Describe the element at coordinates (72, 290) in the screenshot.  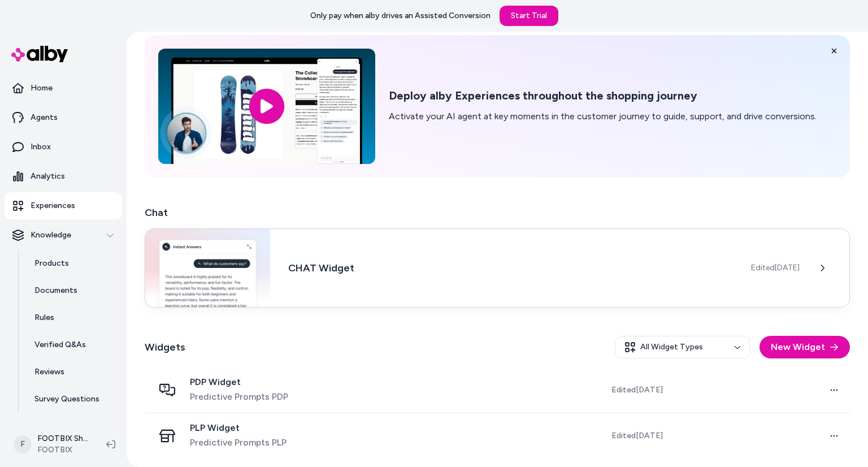
I see `a: Documents` at that location.